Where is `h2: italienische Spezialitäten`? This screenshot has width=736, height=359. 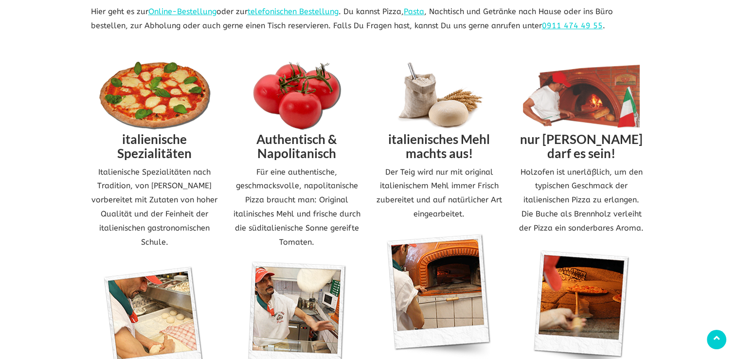 h2: italienische Spezialitäten is located at coordinates (155, 147).